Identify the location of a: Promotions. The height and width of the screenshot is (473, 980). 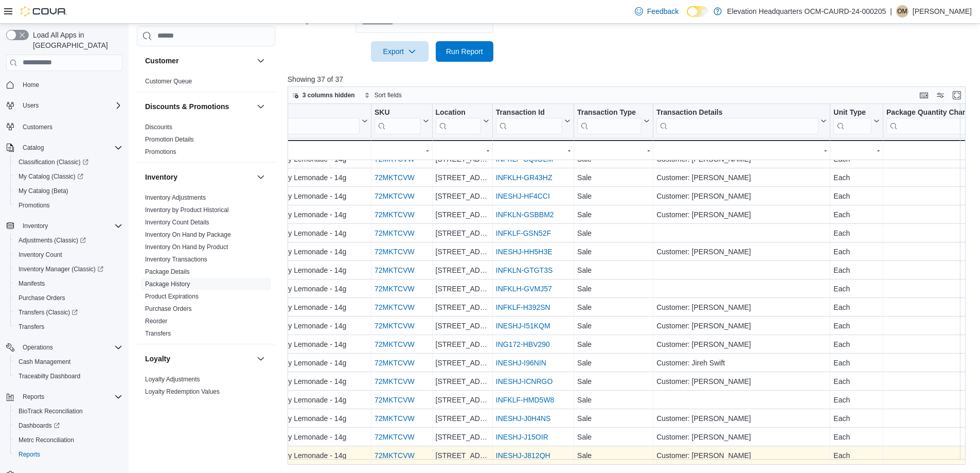
(34, 206).